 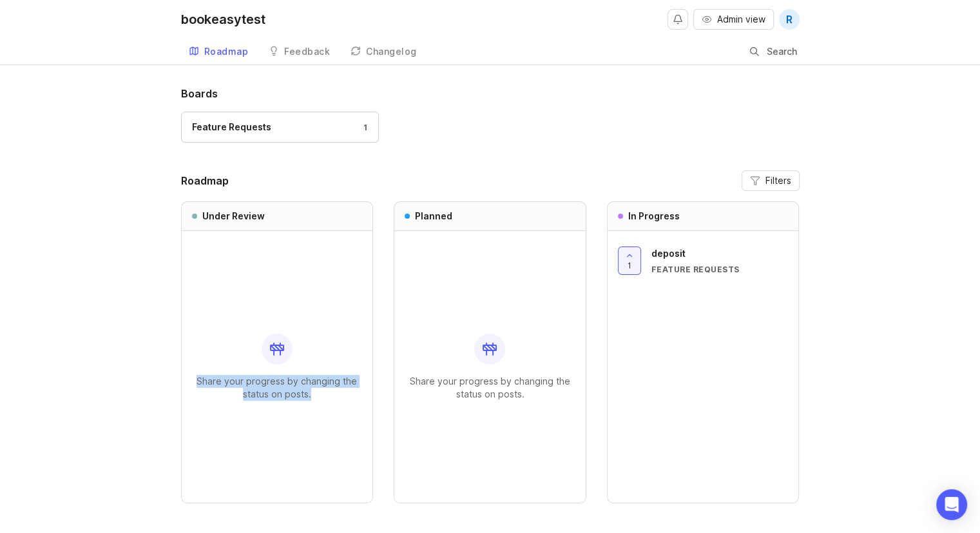 I want to click on h3: Under Review, so click(x=233, y=216).